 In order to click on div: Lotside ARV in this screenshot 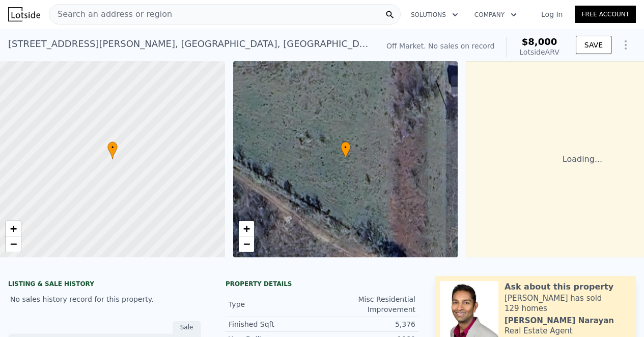, I will do `click(539, 52)`.